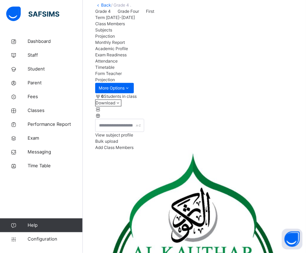  I want to click on span: Grade Four, so click(128, 11).